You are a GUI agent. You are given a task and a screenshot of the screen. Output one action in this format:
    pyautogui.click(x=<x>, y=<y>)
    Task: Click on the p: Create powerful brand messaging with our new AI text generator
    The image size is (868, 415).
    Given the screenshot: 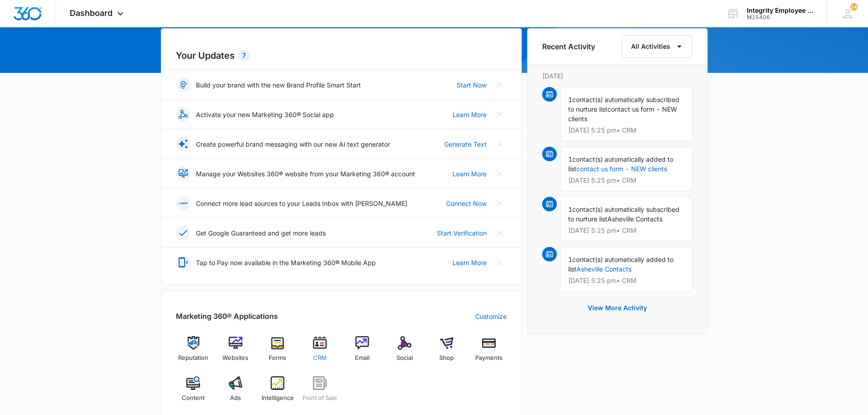 What is the action you would take?
    pyautogui.click(x=293, y=144)
    